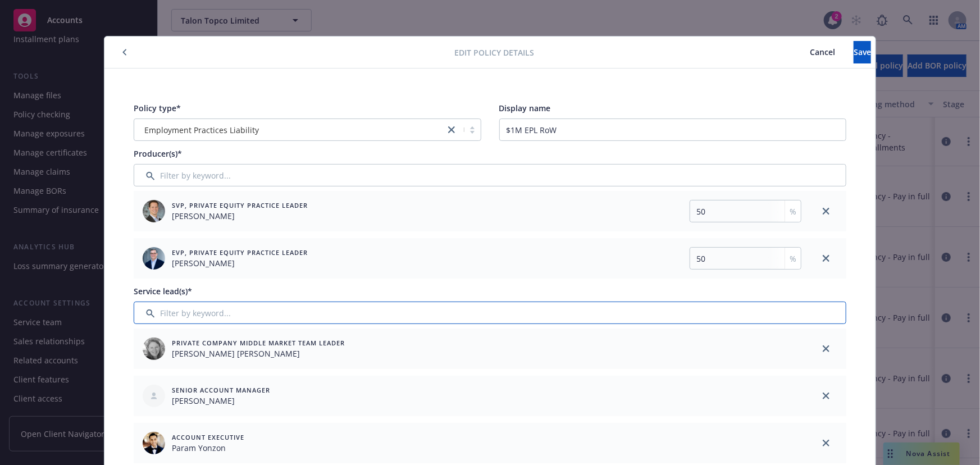 This screenshot has height=465, width=980. I want to click on span: Account Executive, so click(208, 437).